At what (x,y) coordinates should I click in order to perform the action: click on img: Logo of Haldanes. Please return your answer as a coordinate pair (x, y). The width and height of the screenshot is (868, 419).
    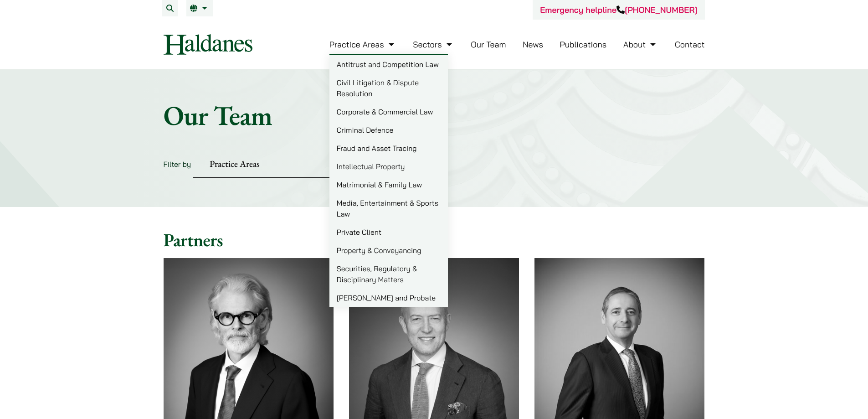
    Looking at the image, I should click on (208, 44).